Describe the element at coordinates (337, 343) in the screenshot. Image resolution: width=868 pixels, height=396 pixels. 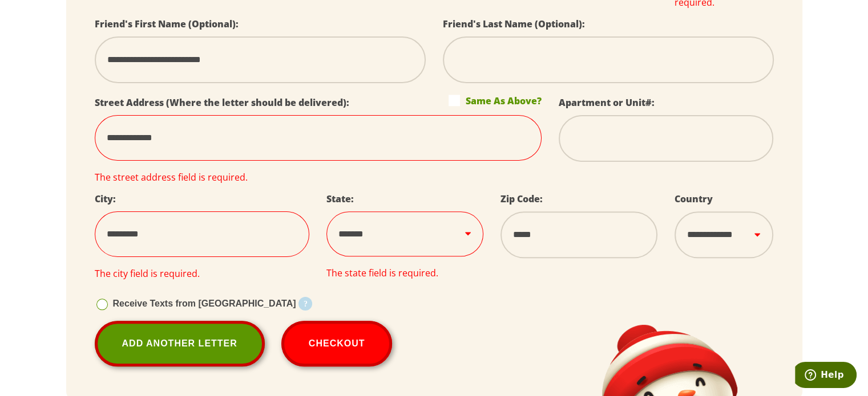
I see `button: Checkout` at that location.